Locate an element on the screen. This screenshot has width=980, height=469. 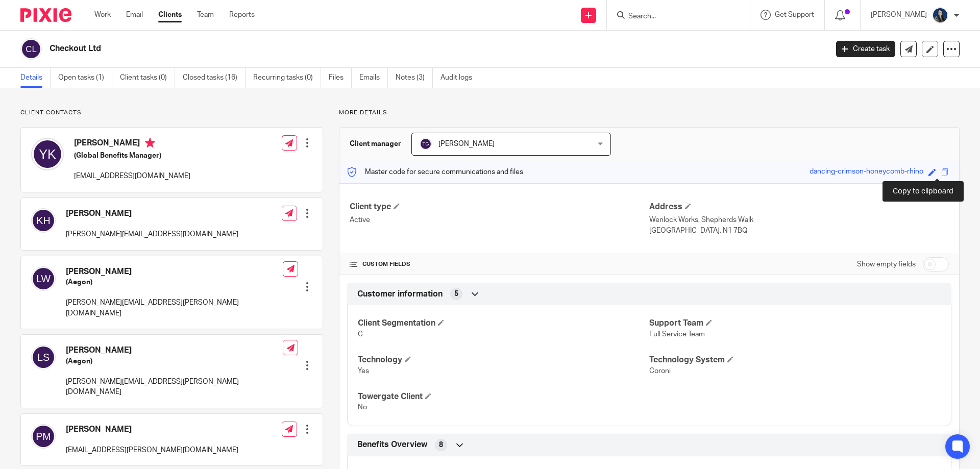
a: Email is located at coordinates (135, 15).